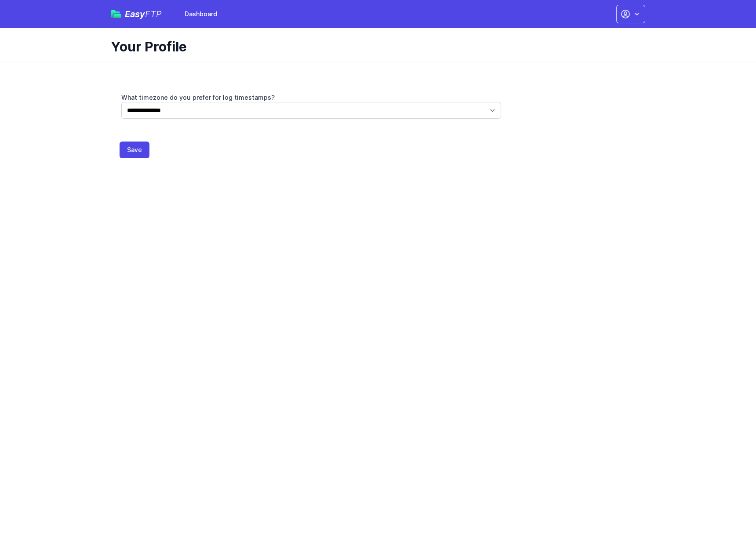 The height and width of the screenshot is (545, 756). I want to click on span: Easy, so click(143, 14).